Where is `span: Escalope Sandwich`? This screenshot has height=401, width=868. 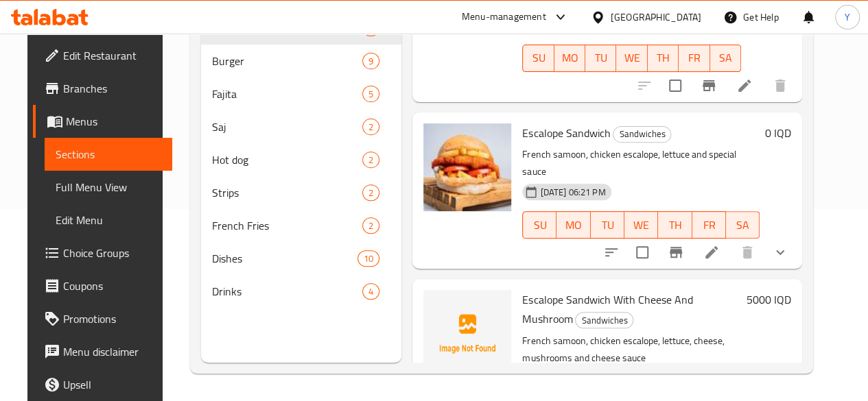 span: Escalope Sandwich is located at coordinates (566, 133).